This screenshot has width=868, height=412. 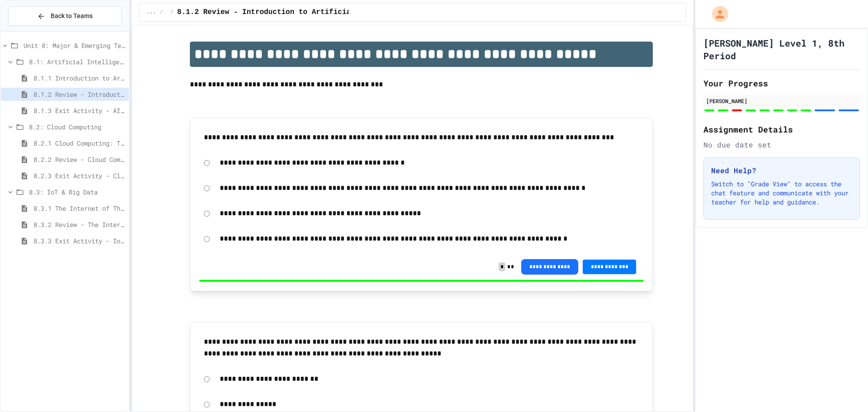 I want to click on span: 8.3.2 Review - The Internet of Things and Big Data, so click(x=79, y=224).